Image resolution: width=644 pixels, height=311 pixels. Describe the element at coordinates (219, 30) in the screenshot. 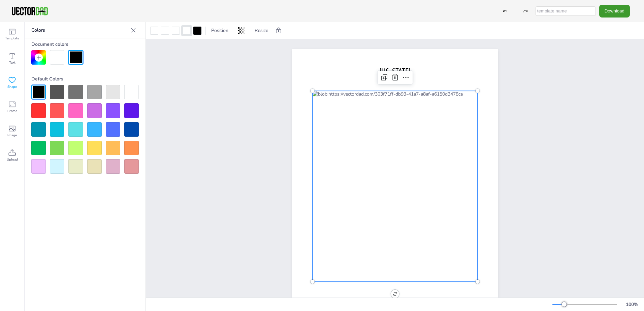

I see `span: Position` at that location.